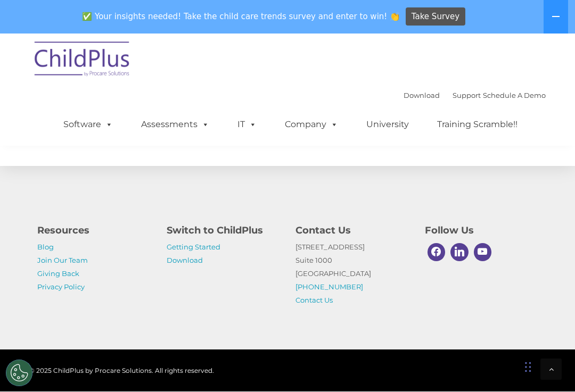 Image resolution: width=575 pixels, height=392 pixels. What do you see at coordinates (193, 247) in the screenshot?
I see `a: Getting Started` at bounding box center [193, 247].